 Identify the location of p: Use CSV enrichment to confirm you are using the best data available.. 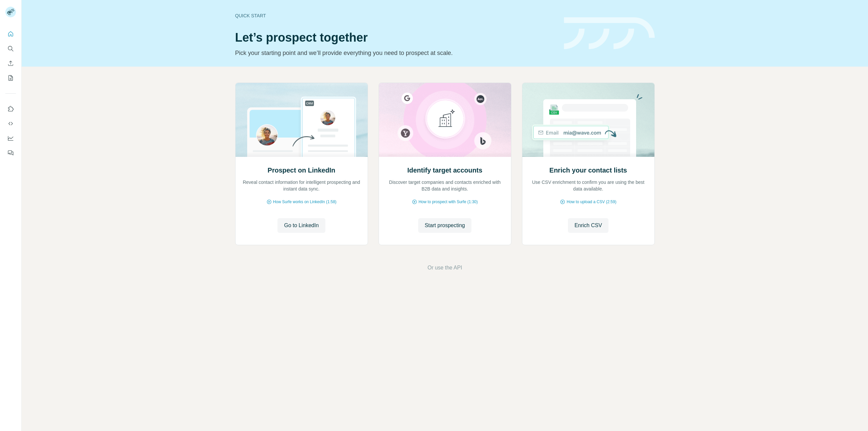
(588, 185).